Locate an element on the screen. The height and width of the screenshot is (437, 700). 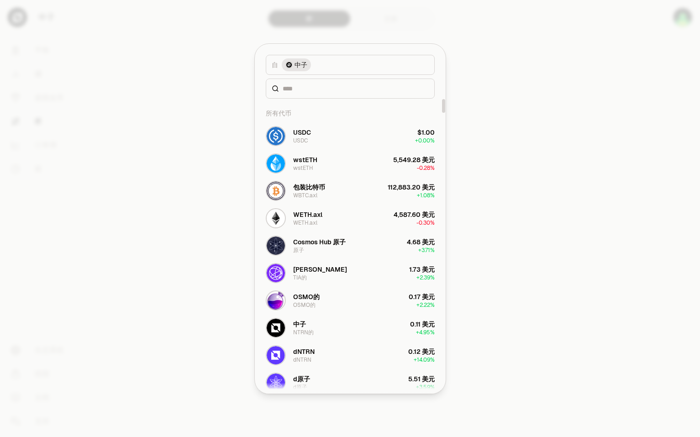
div: 0.17 美元 is located at coordinates (421, 297).